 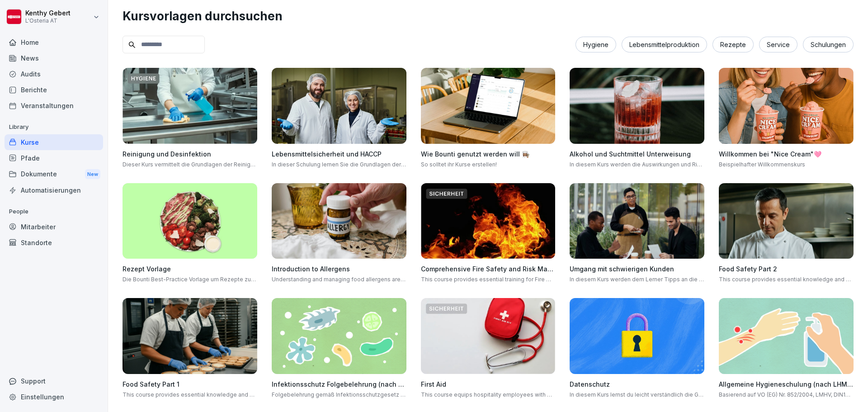 I want to click on img: dxikevl05c274fqjcx4fmktu.png, so click(x=339, y=221).